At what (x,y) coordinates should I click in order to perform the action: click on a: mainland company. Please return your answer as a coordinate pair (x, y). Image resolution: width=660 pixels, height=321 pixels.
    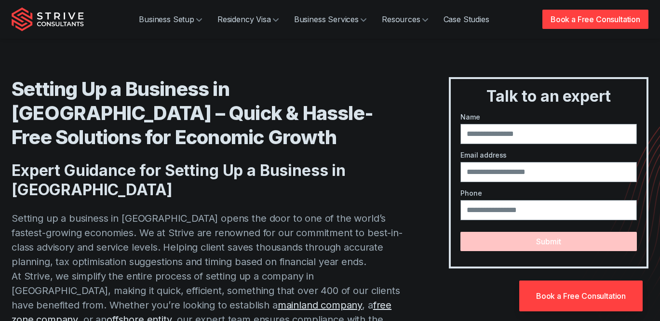
    Looking at the image, I should click on (320, 305).